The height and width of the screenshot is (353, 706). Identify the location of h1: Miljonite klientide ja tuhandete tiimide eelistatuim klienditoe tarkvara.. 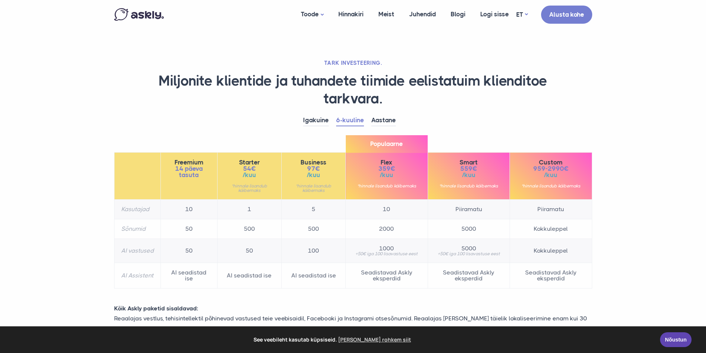
(353, 90).